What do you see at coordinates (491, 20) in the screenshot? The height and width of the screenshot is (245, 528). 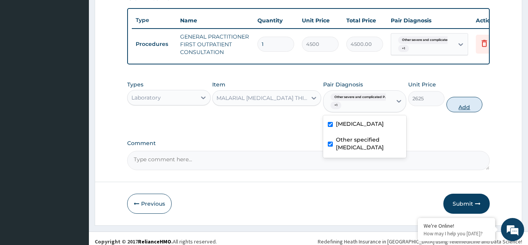 I see `th: Actions` at bounding box center [491, 20].